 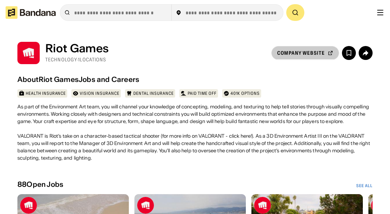 What do you see at coordinates (77, 60) in the screenshot?
I see `div: Technology · 1 Locations` at bounding box center [77, 60].